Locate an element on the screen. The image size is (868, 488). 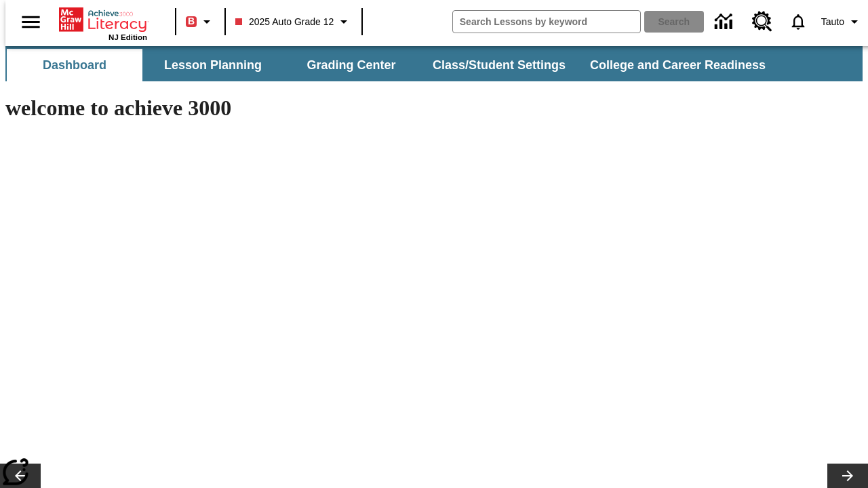
button: Open side menu is located at coordinates (31, 22).